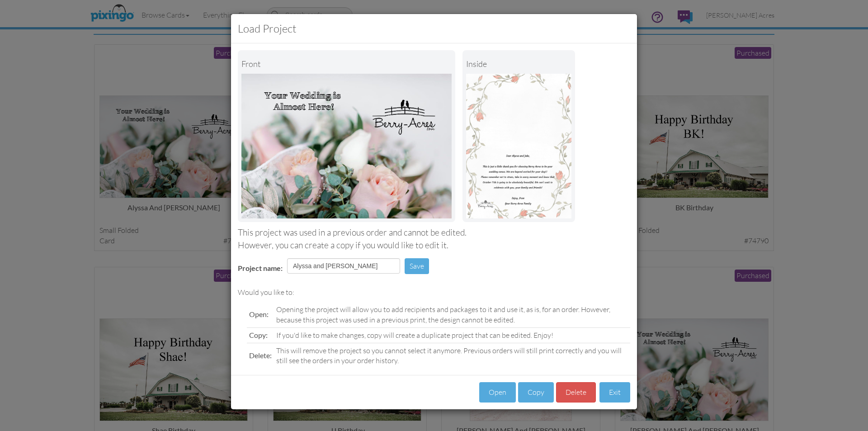 This screenshot has width=868, height=431. What do you see at coordinates (452, 335) in the screenshot?
I see `td: If you'd like to make changes, copy will create a duplicate project that can be edited. Enjoy!` at bounding box center [452, 335].